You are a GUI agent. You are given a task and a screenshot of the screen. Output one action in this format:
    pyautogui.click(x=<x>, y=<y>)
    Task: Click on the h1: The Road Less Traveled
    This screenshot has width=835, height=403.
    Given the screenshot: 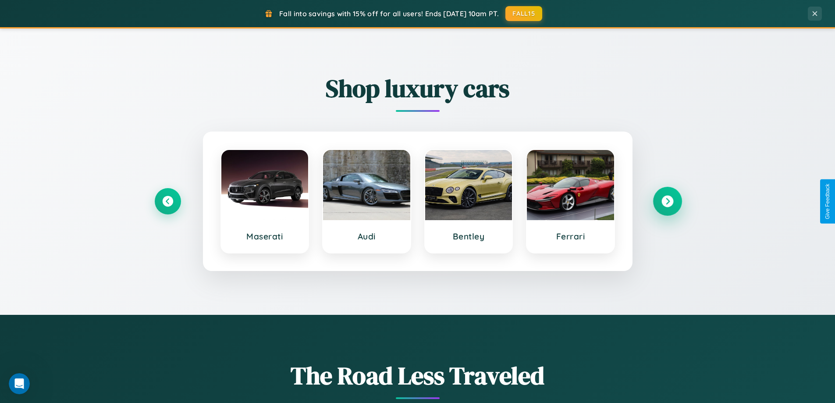 What is the action you would take?
    pyautogui.click(x=418, y=375)
    